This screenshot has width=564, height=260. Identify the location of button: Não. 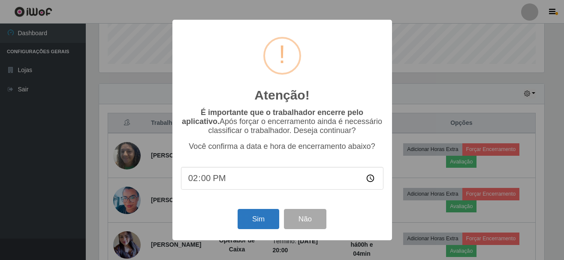
(305, 219).